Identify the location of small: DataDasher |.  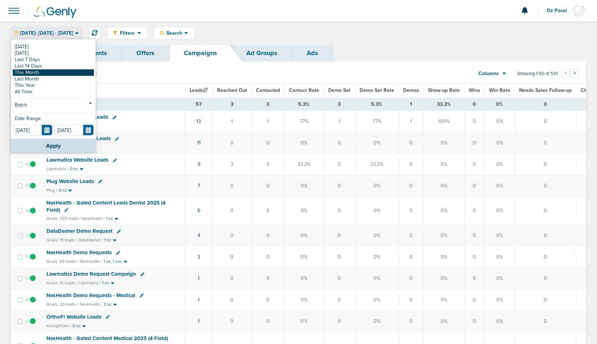
(91, 240).